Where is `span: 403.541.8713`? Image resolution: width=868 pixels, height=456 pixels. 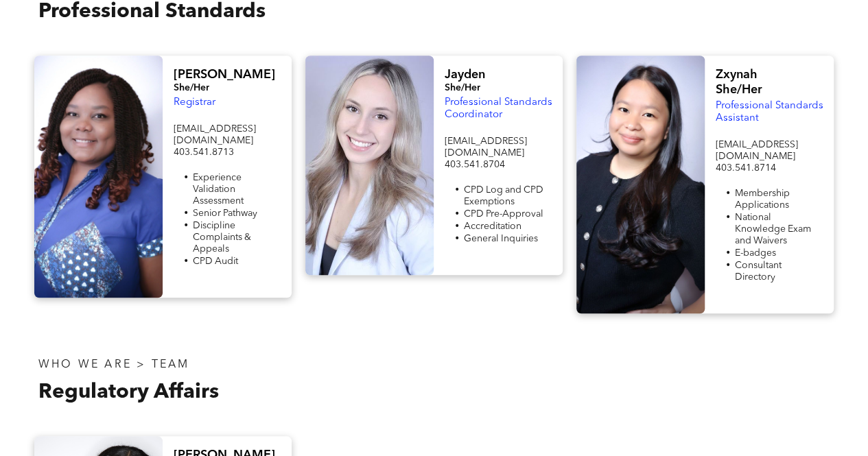
span: 403.541.8713 is located at coordinates (203, 152).